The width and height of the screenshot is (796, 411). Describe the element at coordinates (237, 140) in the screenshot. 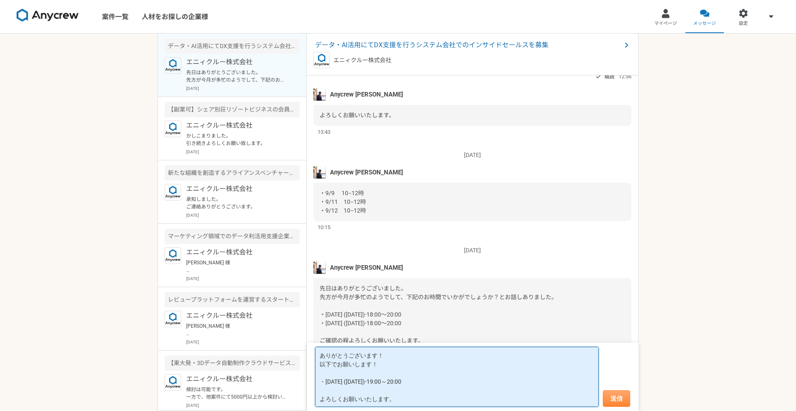

I see `p: かしこまりました。 引き続きよろしくお願い致します。` at that location.